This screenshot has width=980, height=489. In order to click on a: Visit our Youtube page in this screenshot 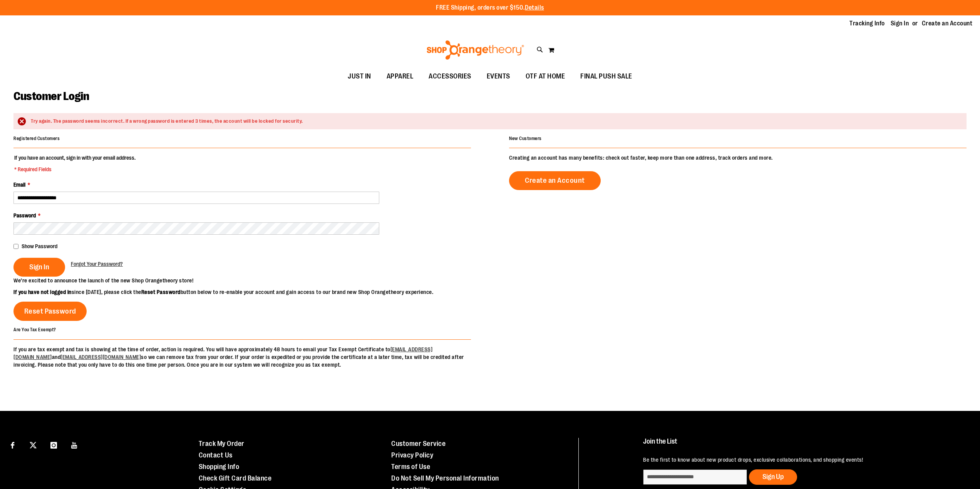, I will do `click(74, 445)`.